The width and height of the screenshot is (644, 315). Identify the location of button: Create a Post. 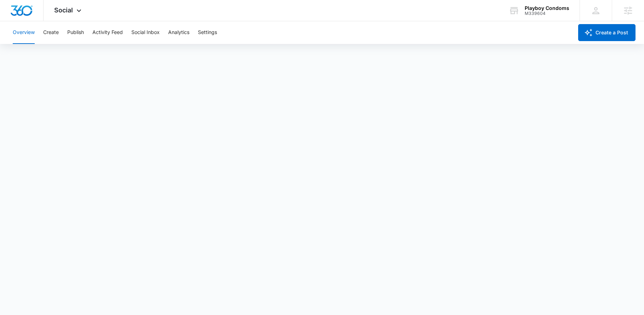
(607, 33).